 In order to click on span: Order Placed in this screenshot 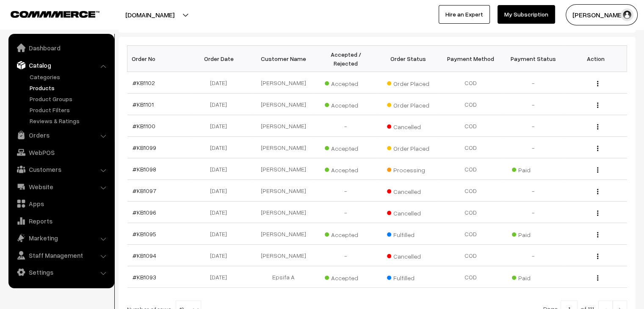, I will do `click(408, 104)`.